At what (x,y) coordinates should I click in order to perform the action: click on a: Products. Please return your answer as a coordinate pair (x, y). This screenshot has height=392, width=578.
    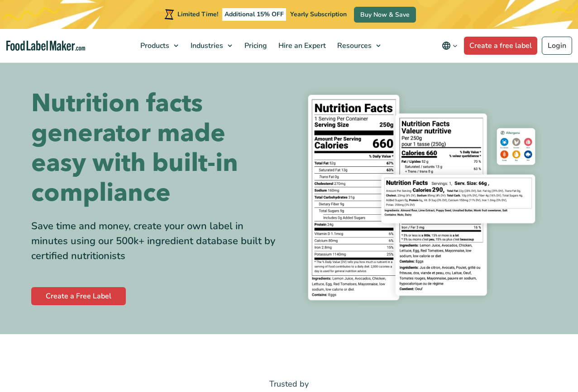
    Looking at the image, I should click on (158, 46).